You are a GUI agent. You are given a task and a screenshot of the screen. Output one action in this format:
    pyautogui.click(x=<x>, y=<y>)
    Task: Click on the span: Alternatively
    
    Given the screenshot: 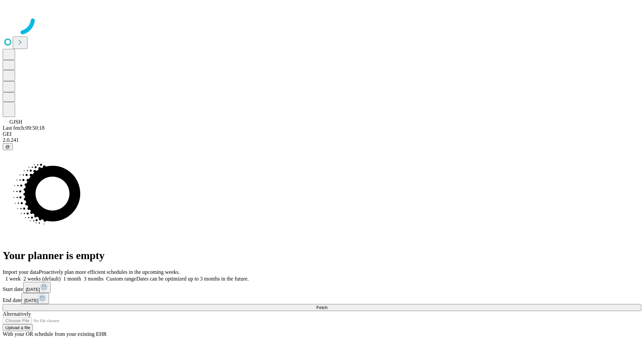 What is the action you would take?
    pyautogui.click(x=17, y=313)
    